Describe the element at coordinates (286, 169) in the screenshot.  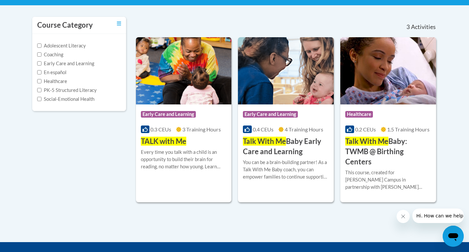
I see `div: You can be a brain-building partner! As a Talk With Me Baby coach, you can empower families to co...` at that location.